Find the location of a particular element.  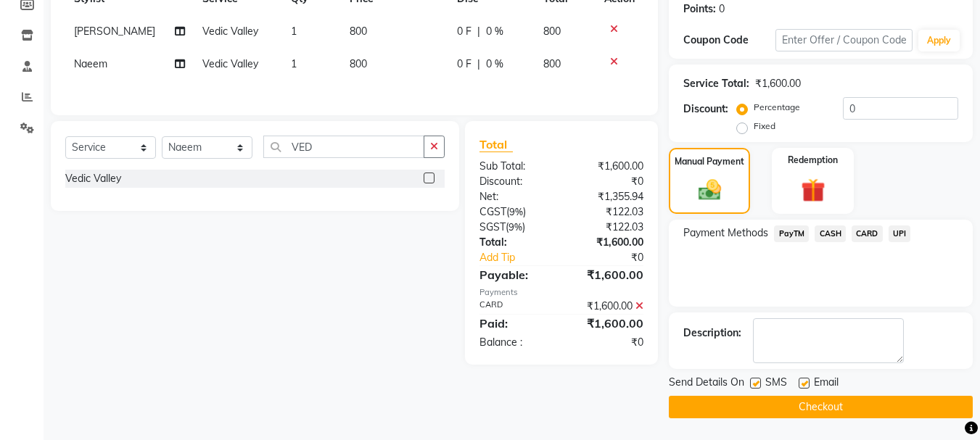

div: CARD is located at coordinates (515, 306).